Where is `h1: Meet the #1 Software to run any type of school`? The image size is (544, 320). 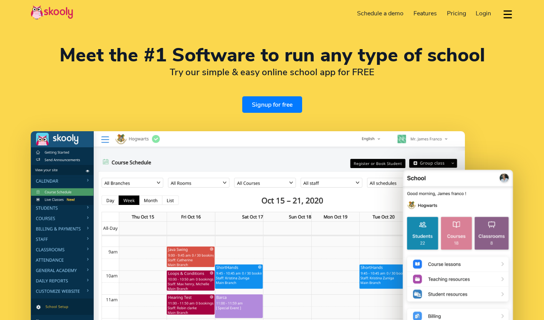 h1: Meet the #1 Software to run any type of school is located at coordinates (272, 55).